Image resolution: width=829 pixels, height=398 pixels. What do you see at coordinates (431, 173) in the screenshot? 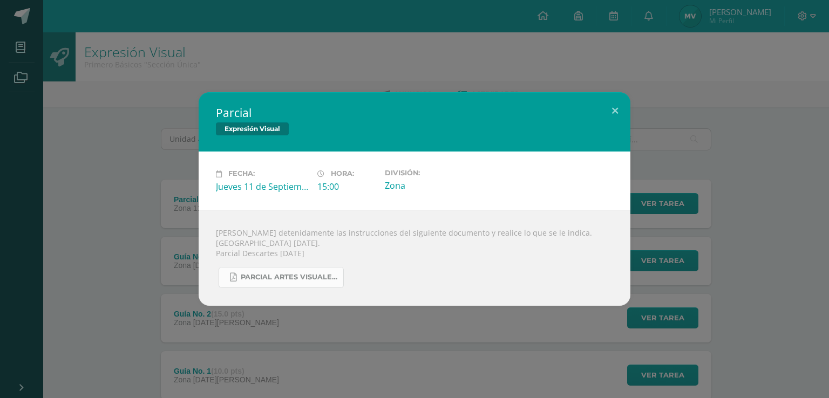
I see `label: División:` at bounding box center [431, 173].